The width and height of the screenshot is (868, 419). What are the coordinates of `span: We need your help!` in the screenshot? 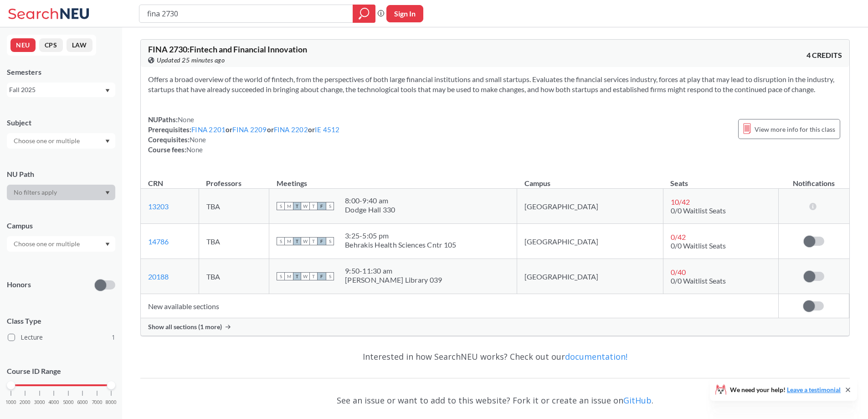 It's located at (785, 390).